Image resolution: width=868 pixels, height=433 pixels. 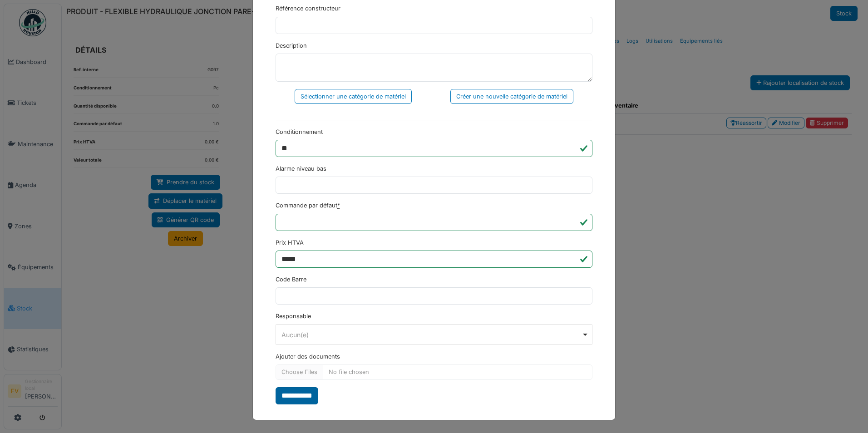 I want to click on label: Prix HTVA, so click(x=290, y=242).